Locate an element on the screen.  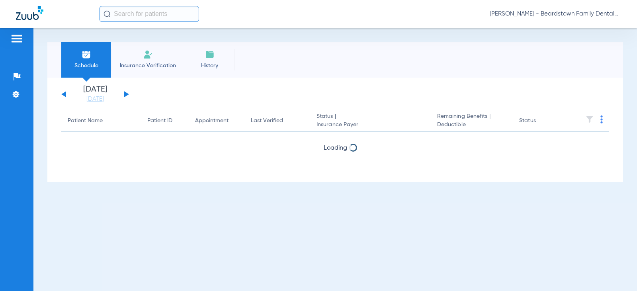
img: hamburger-icon is located at coordinates (17, 39).